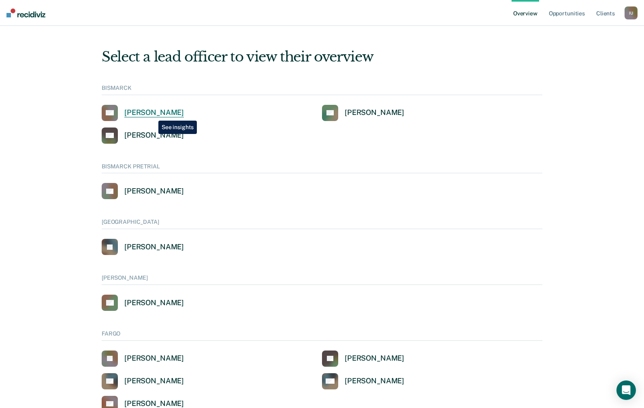 This screenshot has height=408, width=644. I want to click on div: FARGO, so click(322, 336).